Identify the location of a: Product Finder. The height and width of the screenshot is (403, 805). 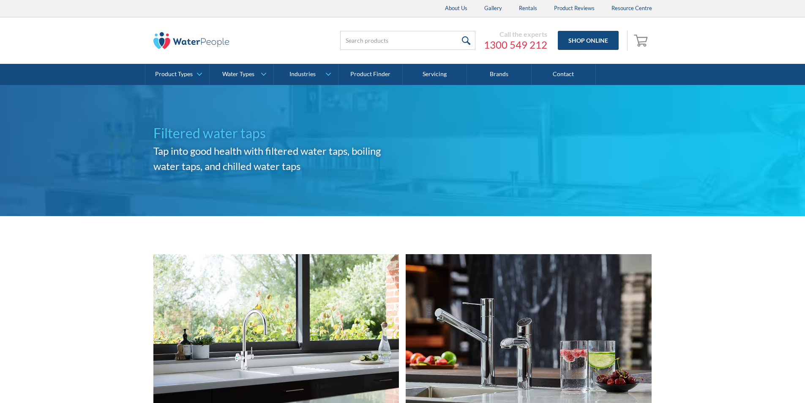
(371, 74).